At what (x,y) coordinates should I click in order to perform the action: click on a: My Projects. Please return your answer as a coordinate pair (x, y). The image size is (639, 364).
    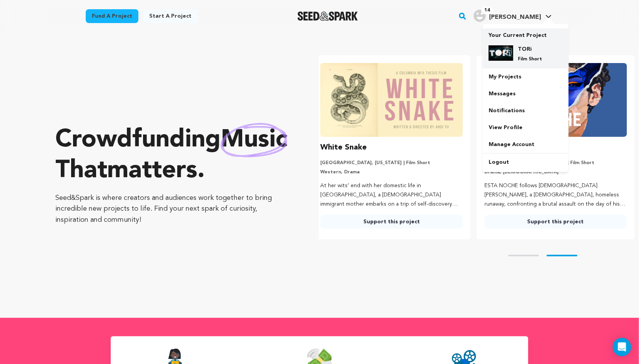
    Looking at the image, I should click on (526, 77).